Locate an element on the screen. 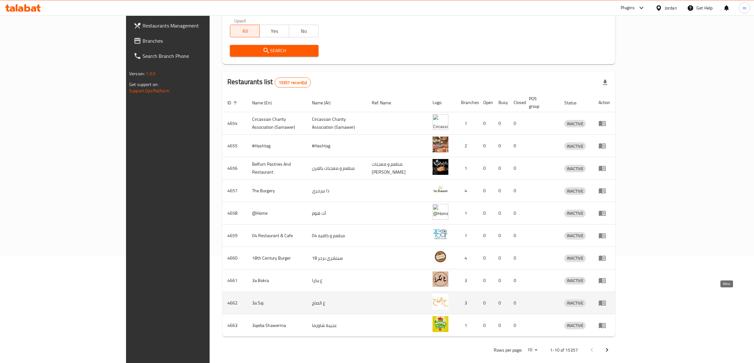 The width and height of the screenshot is (754, 363). td: 04 Restaurant & Cafe is located at coordinates (277, 236).